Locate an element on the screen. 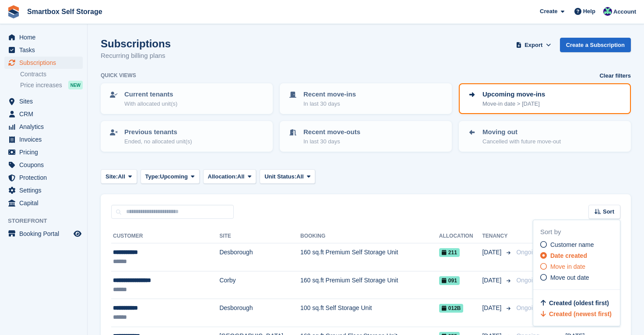  p: Ended, no allocated unit(s) is located at coordinates (158, 142).